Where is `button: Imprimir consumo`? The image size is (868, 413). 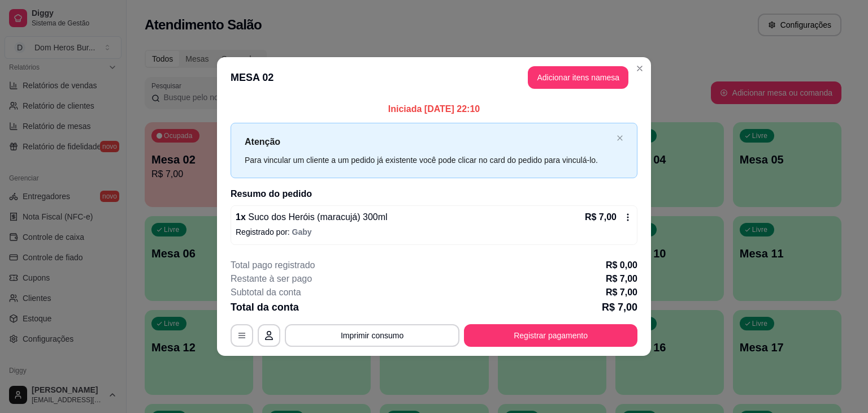 button: Imprimir consumo is located at coordinates (372, 335).